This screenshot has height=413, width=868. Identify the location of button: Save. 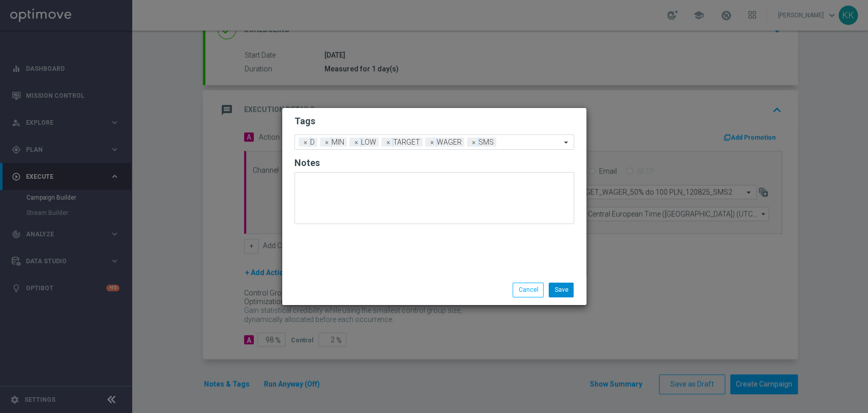
(561, 290).